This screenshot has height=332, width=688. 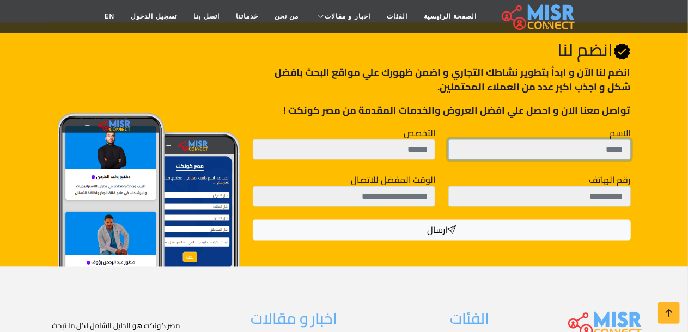 I want to click on svg: Verified account, so click(x=622, y=52).